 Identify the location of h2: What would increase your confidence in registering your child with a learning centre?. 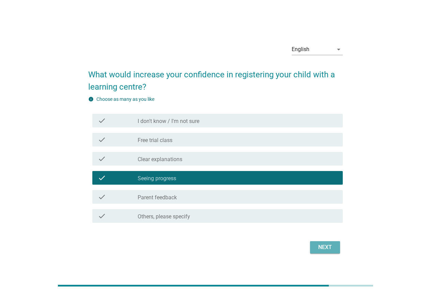
(215, 77).